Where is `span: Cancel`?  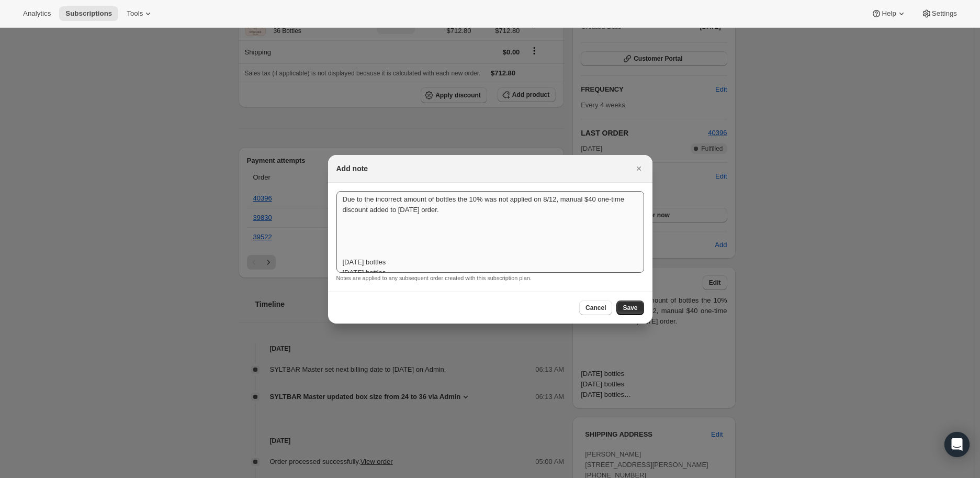 span: Cancel is located at coordinates (595, 308).